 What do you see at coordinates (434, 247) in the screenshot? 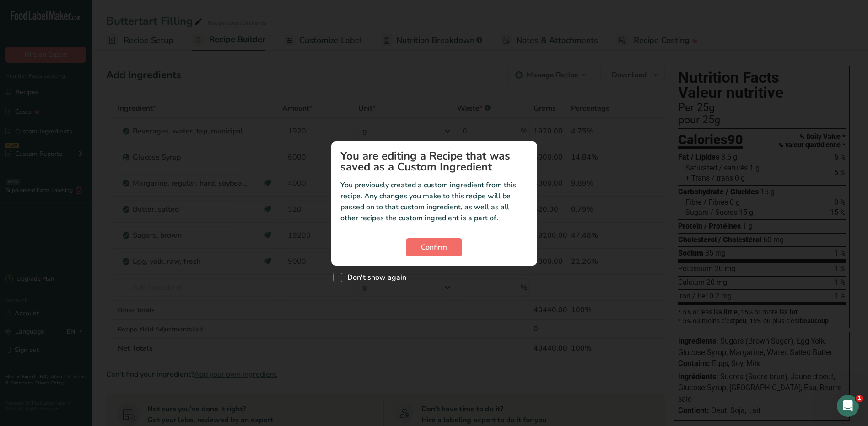
I see `span: Confirm` at bounding box center [434, 247].